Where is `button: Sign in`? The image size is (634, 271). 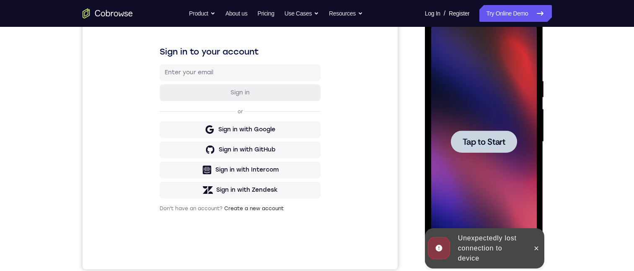
button: Sign in is located at coordinates (157, 104).